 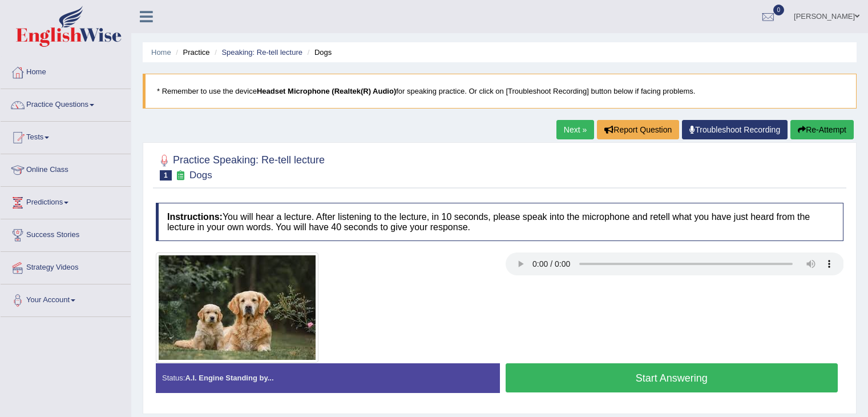 I want to click on button: Report Question, so click(x=638, y=130).